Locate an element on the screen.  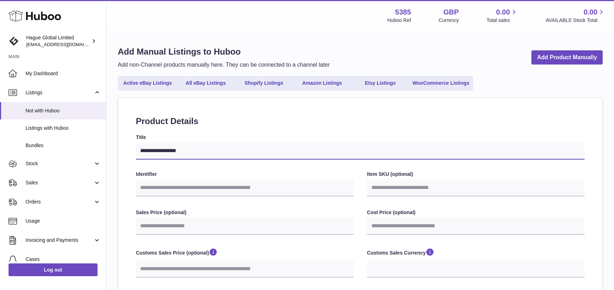
div: Hague Global Limited is located at coordinates (58, 41).